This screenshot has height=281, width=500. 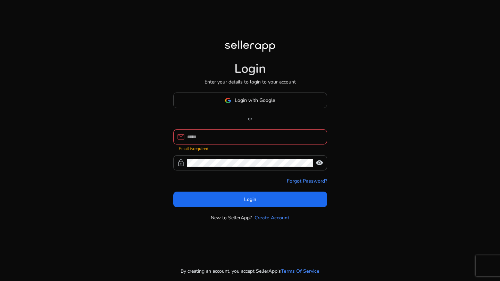 What do you see at coordinates (250, 69) in the screenshot?
I see `h1: Login` at bounding box center [250, 69].